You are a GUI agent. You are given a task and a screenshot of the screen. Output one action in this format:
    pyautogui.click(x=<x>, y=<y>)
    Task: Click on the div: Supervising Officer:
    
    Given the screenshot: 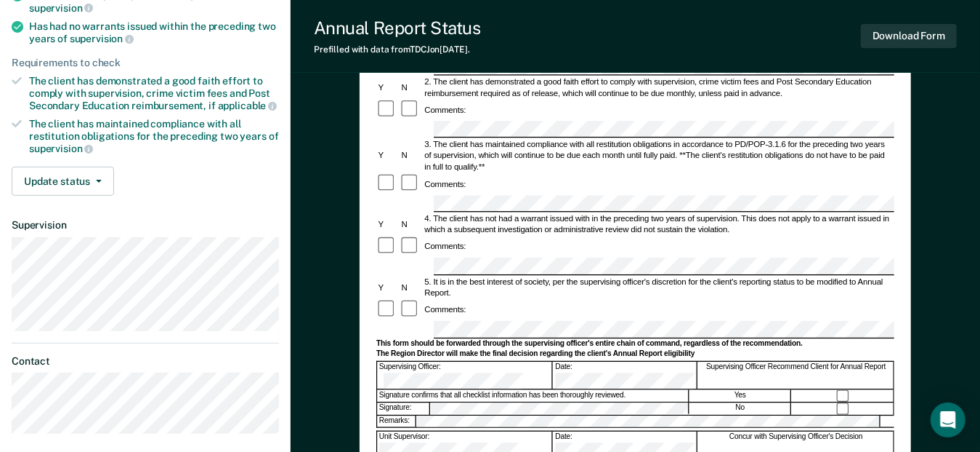 What is the action you would take?
    pyautogui.click(x=465, y=375)
    